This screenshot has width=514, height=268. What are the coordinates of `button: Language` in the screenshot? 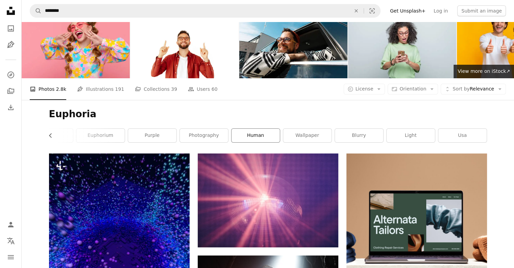 It's located at (11, 240).